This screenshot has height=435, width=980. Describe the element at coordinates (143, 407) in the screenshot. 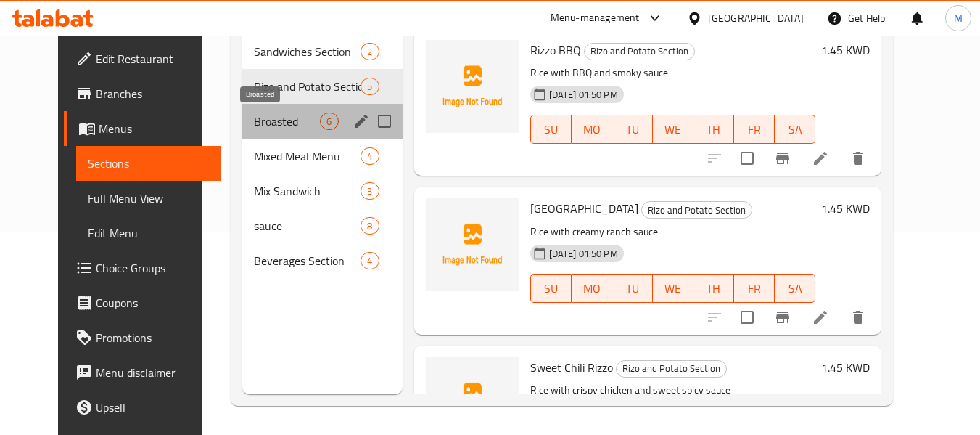

I see `a: Upsell` at that location.